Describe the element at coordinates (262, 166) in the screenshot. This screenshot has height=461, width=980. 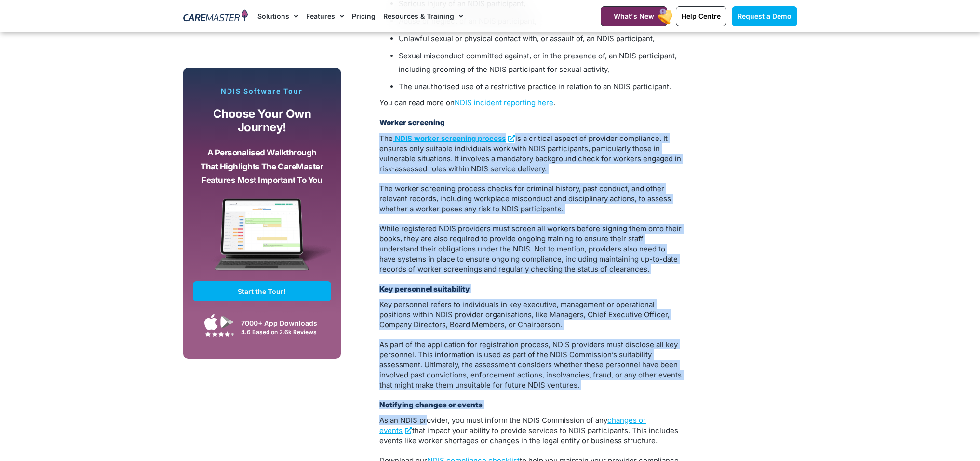
I see `p: A personalised walkthrough that highlights the CareMaster features most important to you` at that location.